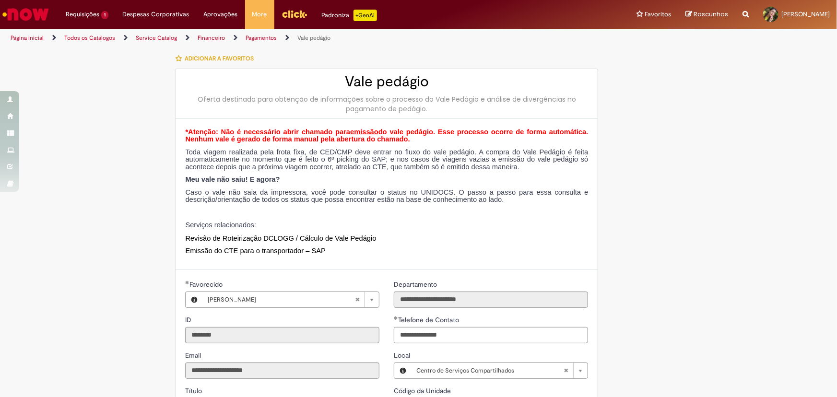 The image size is (837, 397). What do you see at coordinates (27, 38) in the screenshot?
I see `a: Página inicial` at bounding box center [27, 38].